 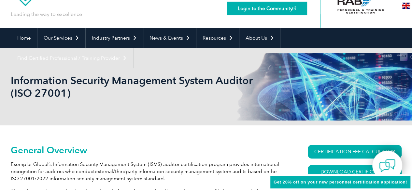 I want to click on span: external/third, so click(x=110, y=172).